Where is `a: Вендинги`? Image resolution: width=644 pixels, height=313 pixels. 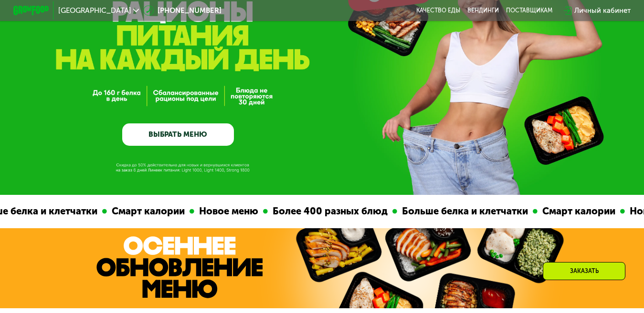 a: Вендинги is located at coordinates (483, 11).